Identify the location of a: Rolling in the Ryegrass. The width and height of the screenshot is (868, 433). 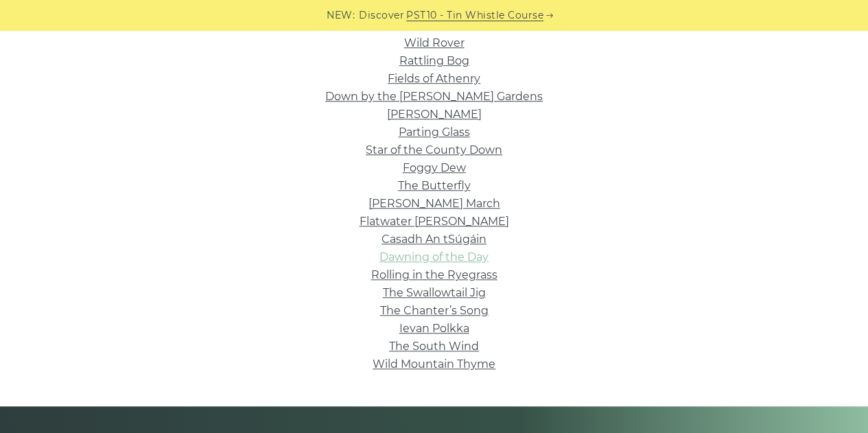
(434, 274).